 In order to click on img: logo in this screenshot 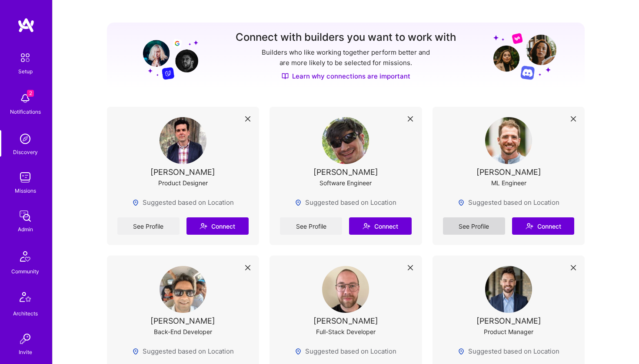, I will do `click(26, 25)`.